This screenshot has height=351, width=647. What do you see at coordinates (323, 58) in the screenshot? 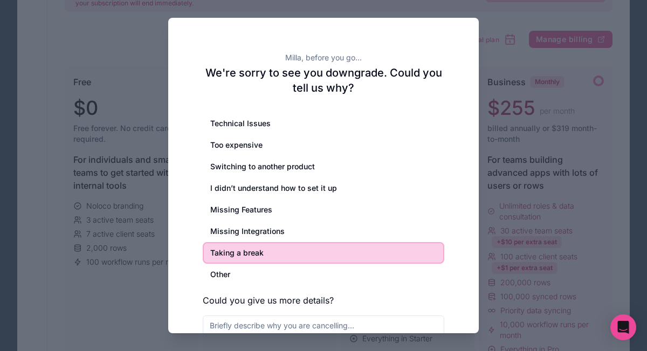
I see `h2: Milla, before you go...` at bounding box center [323, 58].